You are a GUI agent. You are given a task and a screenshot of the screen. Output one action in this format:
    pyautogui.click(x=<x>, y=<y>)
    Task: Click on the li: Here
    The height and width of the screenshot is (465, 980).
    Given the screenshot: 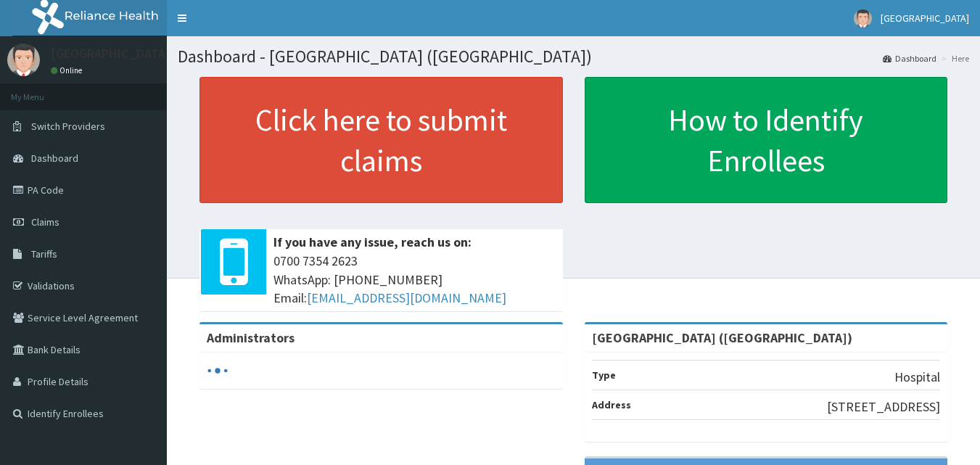 What is the action you would take?
    pyautogui.click(x=953, y=58)
    